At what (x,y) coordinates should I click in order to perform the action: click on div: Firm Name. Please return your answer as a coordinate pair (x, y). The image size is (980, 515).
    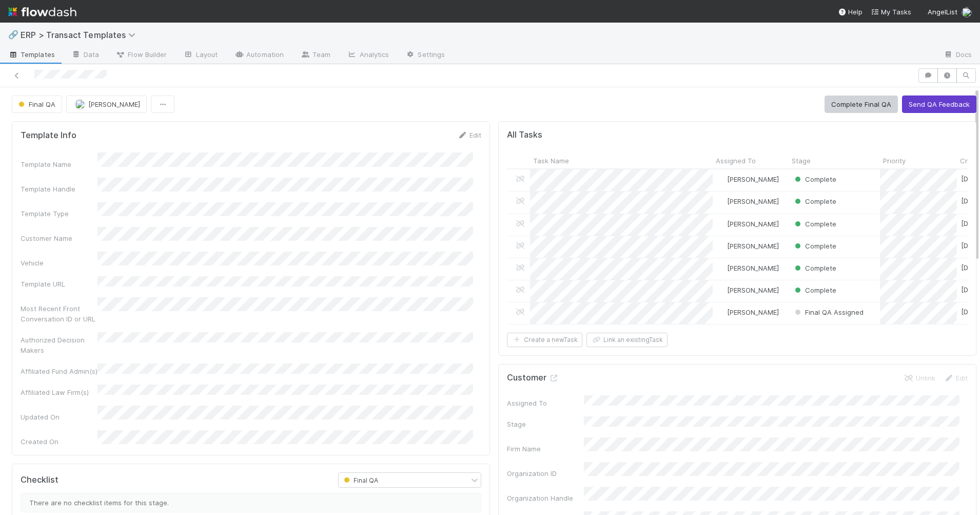
    Looking at the image, I should click on (546, 449).